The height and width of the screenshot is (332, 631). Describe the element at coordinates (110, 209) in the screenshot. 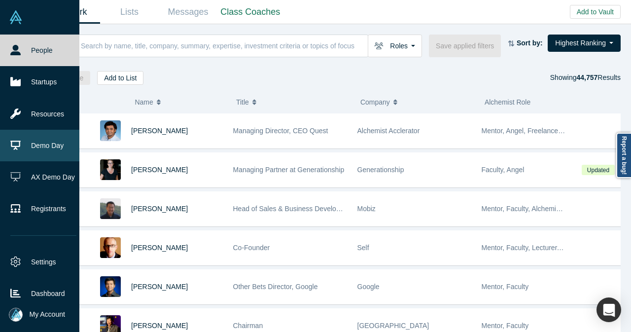

I see `img: Michael Chang's Profile Image` at that location.